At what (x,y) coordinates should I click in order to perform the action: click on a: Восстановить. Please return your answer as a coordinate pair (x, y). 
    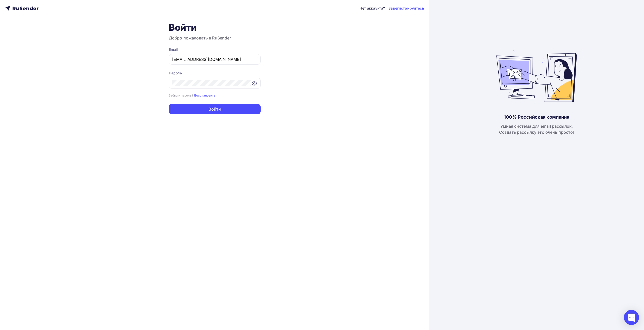
    Looking at the image, I should click on (205, 95).